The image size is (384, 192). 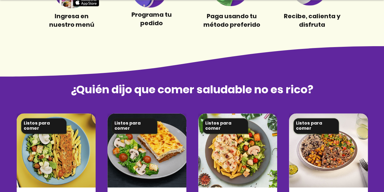 What do you see at coordinates (151, 19) in the screenshot?
I see `span: Programa tu pedido` at bounding box center [151, 19].